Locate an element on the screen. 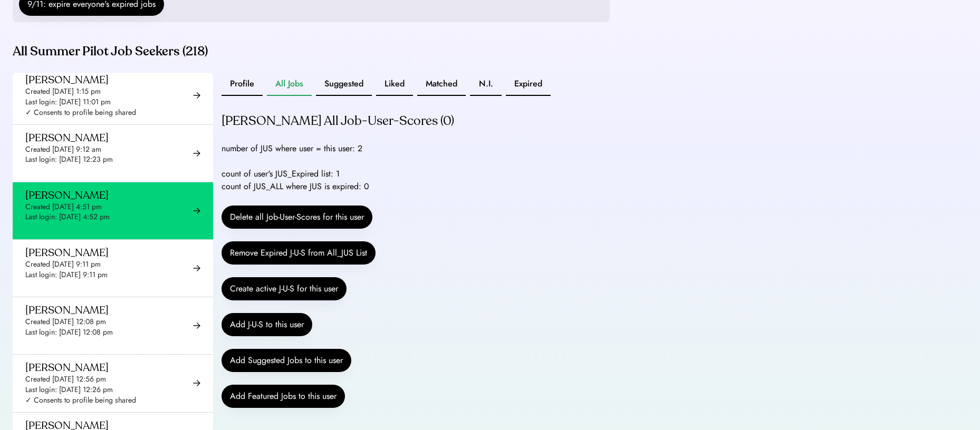 The width and height of the screenshot is (980, 430). button: Expired is located at coordinates (528, 84).